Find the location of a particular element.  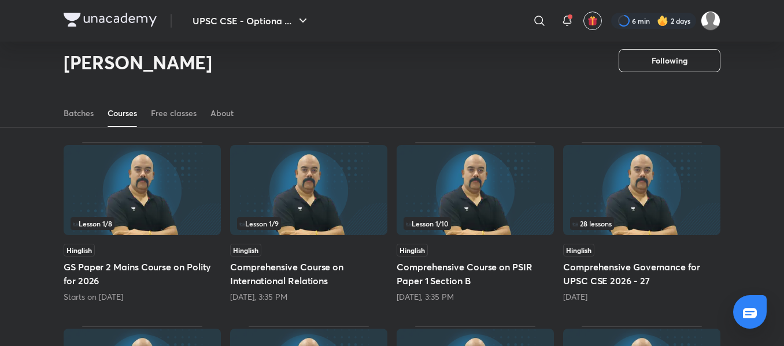

span: Following is located at coordinates (670, 61).